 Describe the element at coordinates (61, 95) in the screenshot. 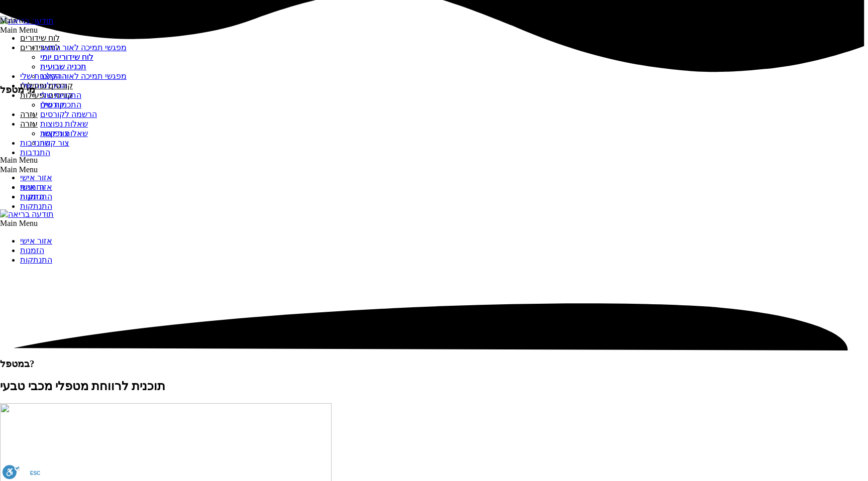

I see `a: התכניות שלי` at that location.